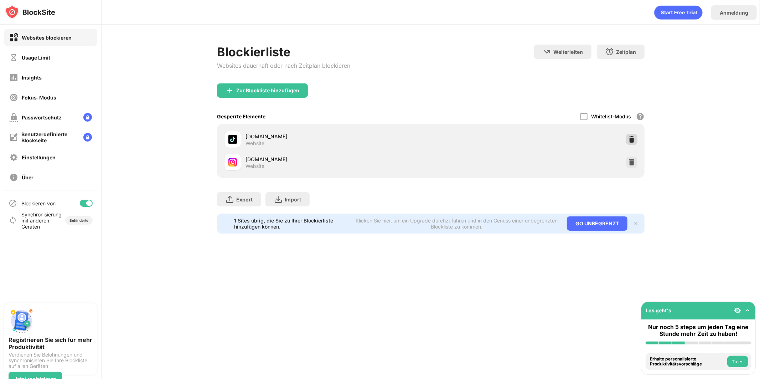 Image resolution: width=760 pixels, height=379 pixels. What do you see at coordinates (284, 52) in the screenshot?
I see `div: Blockierliste` at bounding box center [284, 52].